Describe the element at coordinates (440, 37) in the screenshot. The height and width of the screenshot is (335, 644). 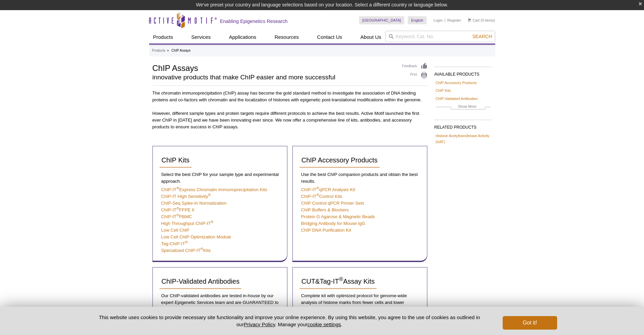
I see `input: Keyword, Cat. No.` at that location.